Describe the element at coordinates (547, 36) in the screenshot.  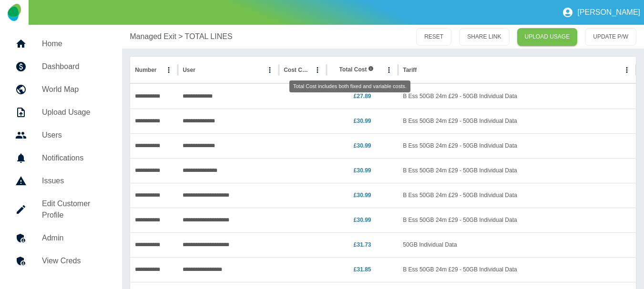
I see `a: UPLOAD USAGE` at that location.